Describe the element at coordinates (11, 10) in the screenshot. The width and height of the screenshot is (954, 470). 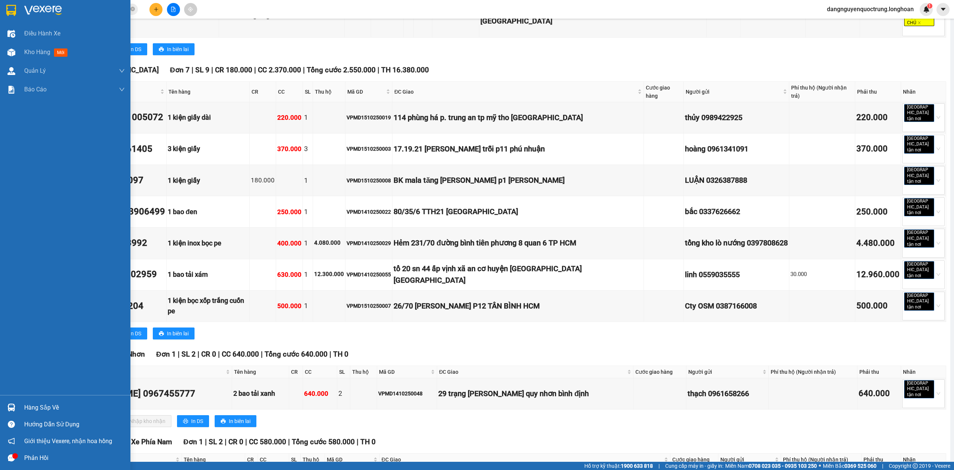
I see `img: logo-vxr` at that location.